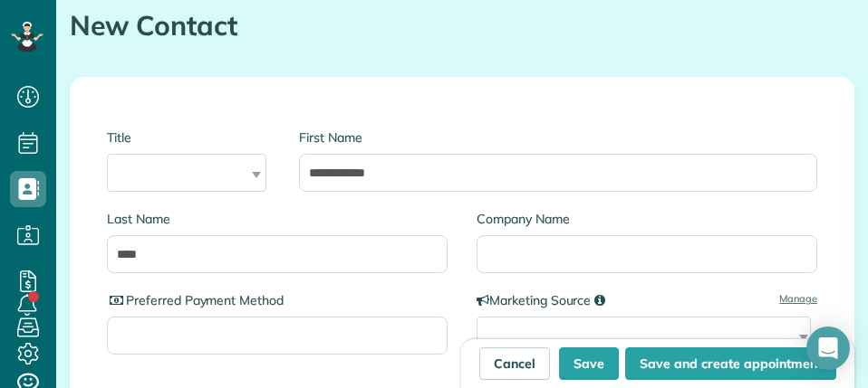 The width and height of the screenshot is (868, 388). I want to click on button: Save and create appointment, so click(730, 364).